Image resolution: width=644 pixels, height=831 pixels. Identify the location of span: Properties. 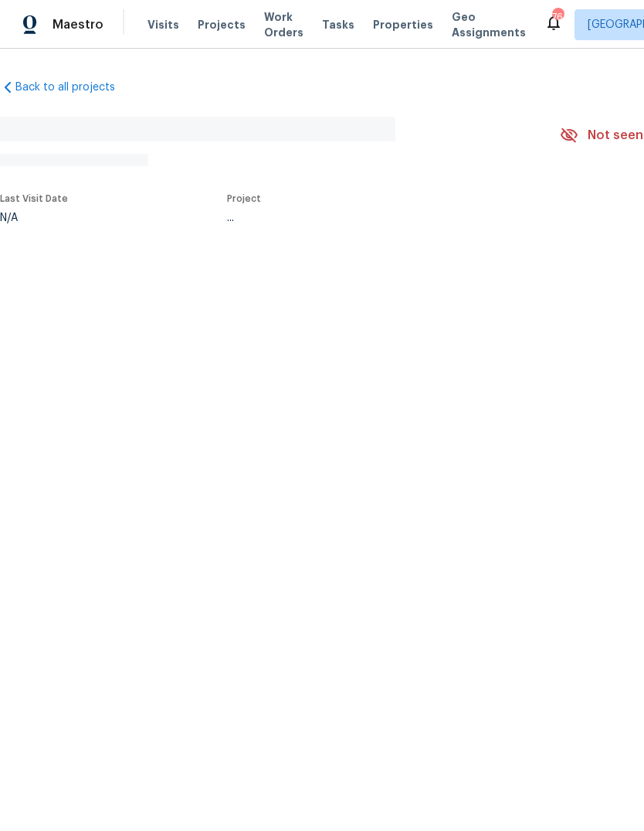
(403, 24).